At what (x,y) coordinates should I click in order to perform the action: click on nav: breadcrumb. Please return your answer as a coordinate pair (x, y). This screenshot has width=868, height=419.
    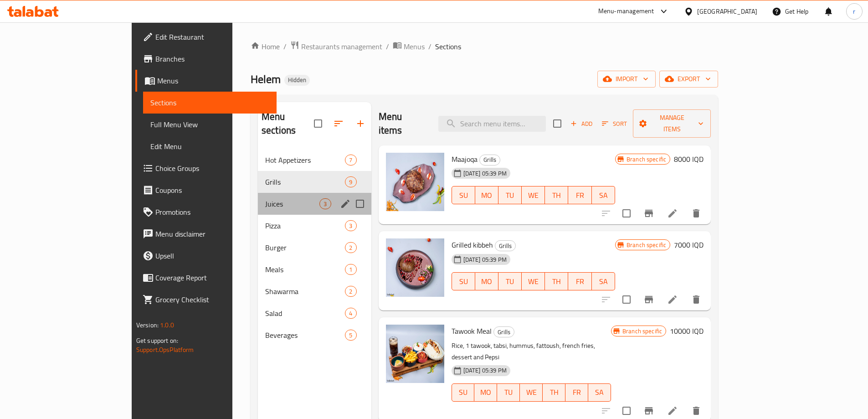
    Looking at the image, I should click on (484, 47).